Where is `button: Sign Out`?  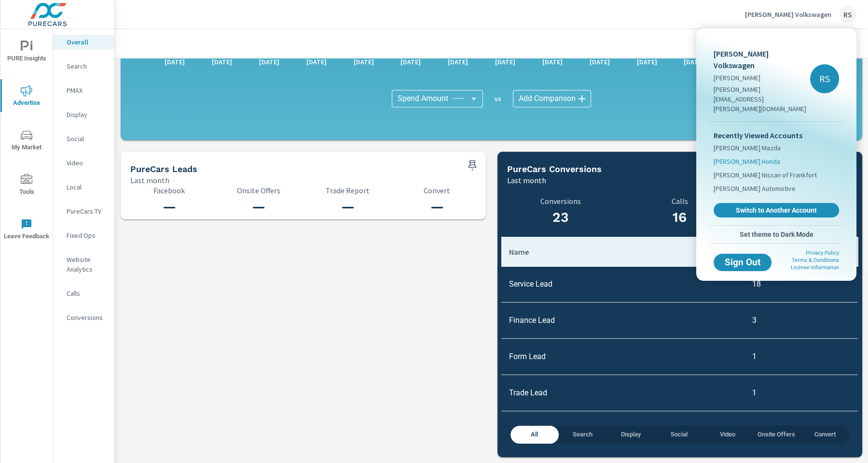
button: Sign Out is located at coordinates (742, 262).